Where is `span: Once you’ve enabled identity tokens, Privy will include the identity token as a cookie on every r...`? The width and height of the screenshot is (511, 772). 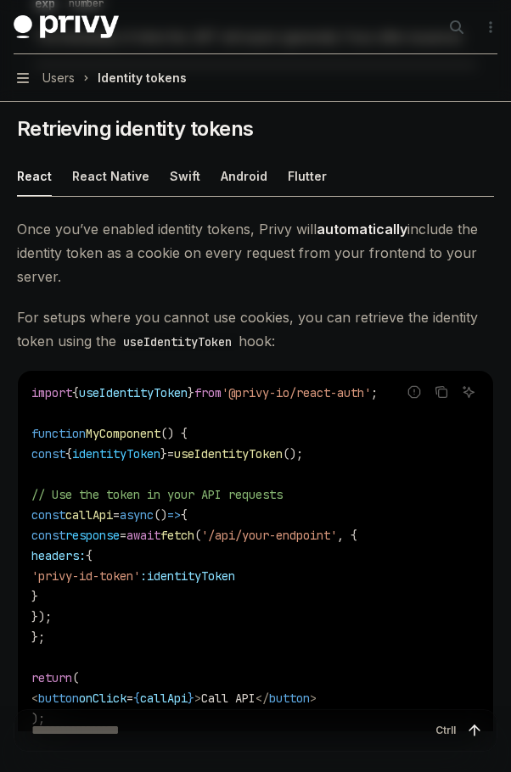 span: Once you’ve enabled identity tokens, Privy will include the identity token as a cookie on every r... is located at coordinates (255, 253).